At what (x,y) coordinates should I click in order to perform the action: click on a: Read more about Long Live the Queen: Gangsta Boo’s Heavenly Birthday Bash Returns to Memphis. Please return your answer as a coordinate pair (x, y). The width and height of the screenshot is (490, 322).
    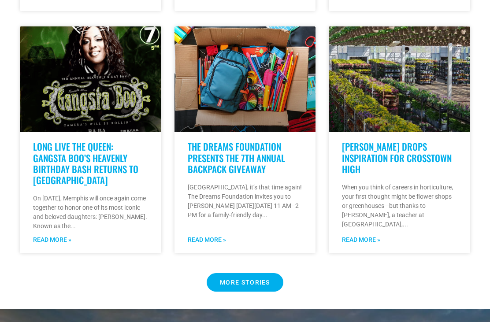
    Looking at the image, I should click on (52, 240).